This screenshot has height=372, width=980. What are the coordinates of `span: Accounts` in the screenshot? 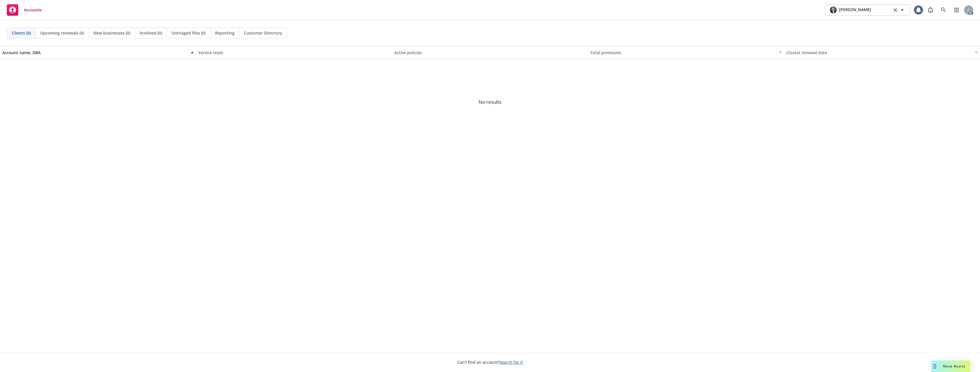 It's located at (33, 10).